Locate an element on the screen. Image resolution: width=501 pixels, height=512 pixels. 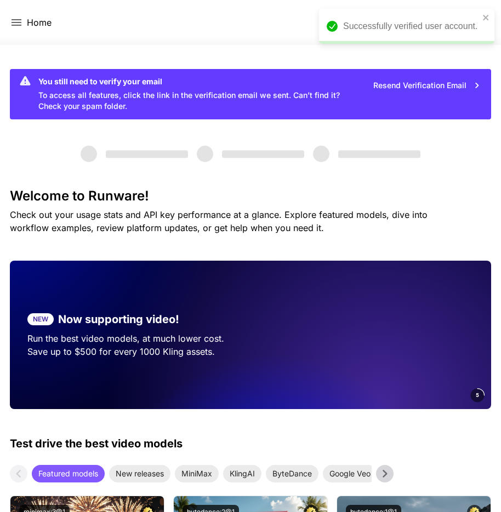
div: MiniMax is located at coordinates (197, 474).